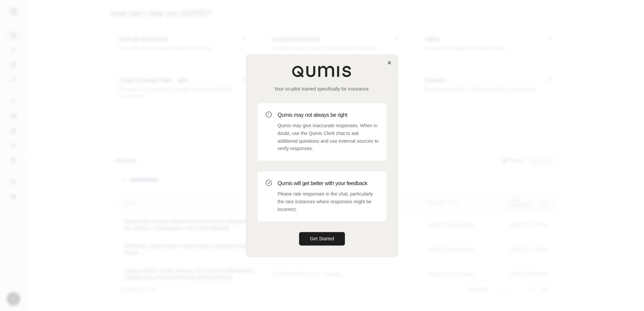 This screenshot has height=311, width=644. What do you see at coordinates (322, 72) in the screenshot?
I see `img: Qumis Logo` at bounding box center [322, 72].